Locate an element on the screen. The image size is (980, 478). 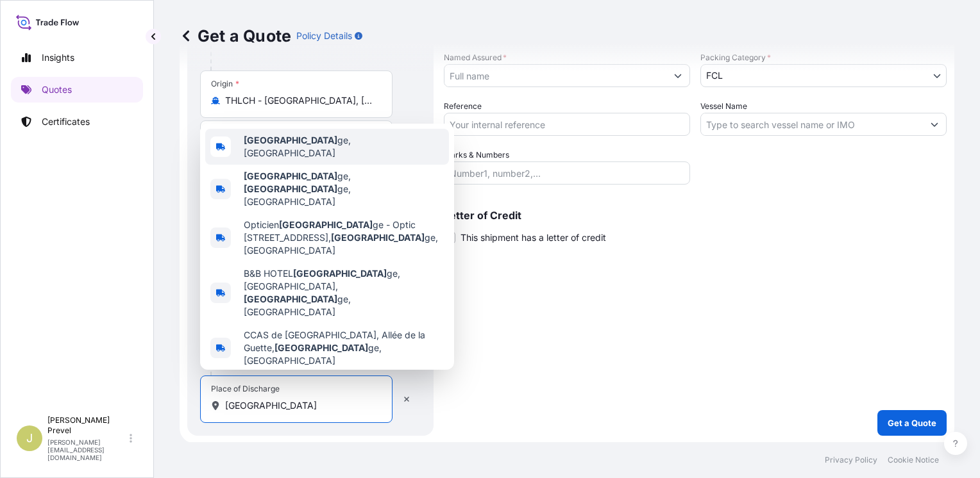
div: Place of Discharge is located at coordinates (245, 389).